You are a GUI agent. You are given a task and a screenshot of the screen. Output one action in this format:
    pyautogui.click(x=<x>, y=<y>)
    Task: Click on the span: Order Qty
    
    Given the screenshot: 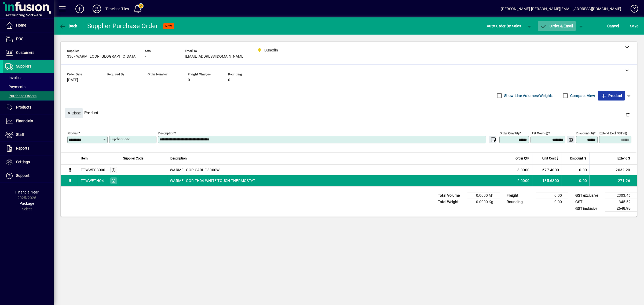 What is the action you would take?
    pyautogui.click(x=522, y=158)
    